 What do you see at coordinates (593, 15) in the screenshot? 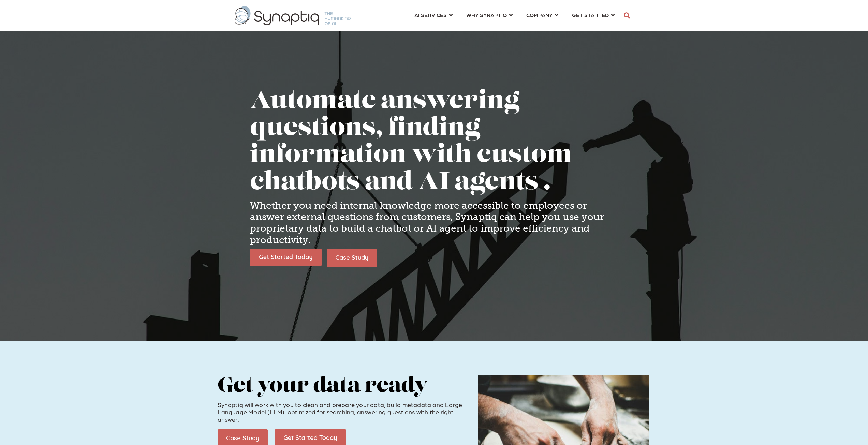
I see `a: GET STARTED` at bounding box center [593, 15].